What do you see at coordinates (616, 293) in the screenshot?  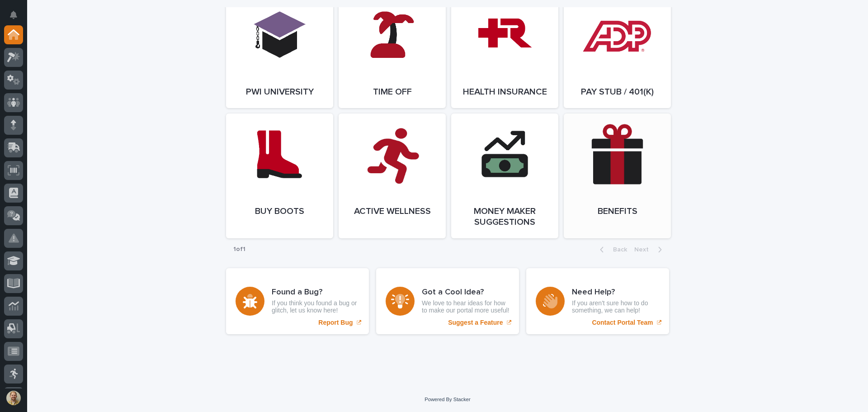 I see `h3: Need Help?` at bounding box center [616, 293].